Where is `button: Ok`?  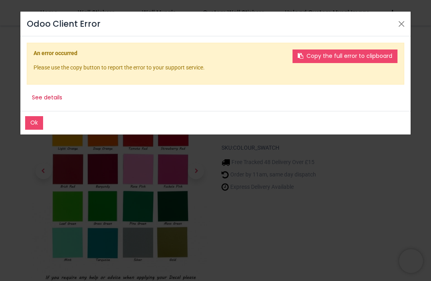
button: Ok is located at coordinates (34, 123).